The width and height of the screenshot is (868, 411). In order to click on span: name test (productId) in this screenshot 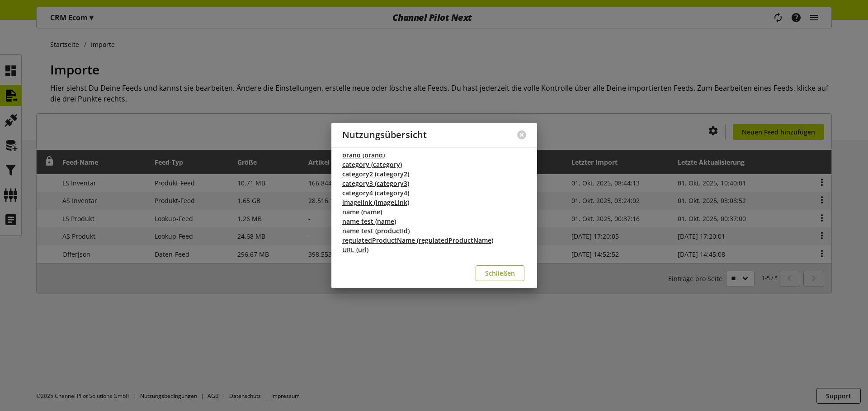, I will do `click(376, 231)`.